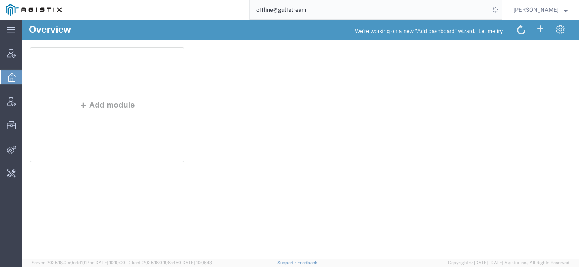 The image size is (579, 267). What do you see at coordinates (536, 10) in the screenshot?
I see `span: Carrie Virgilio` at bounding box center [536, 10].